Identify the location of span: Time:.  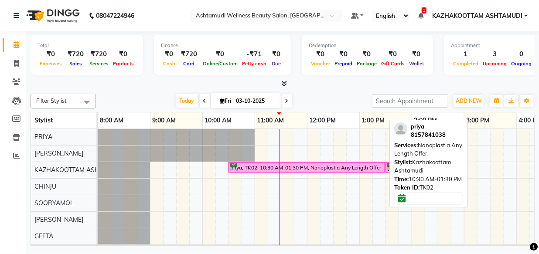
(401, 179).